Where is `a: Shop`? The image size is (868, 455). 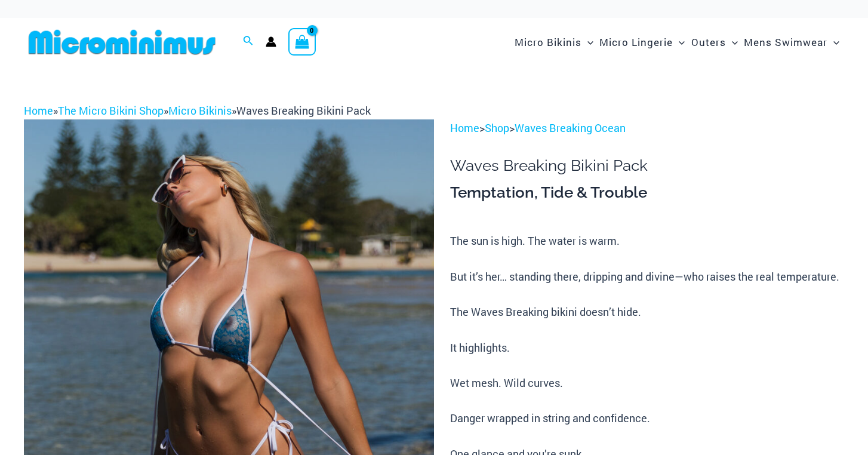
a: Shop is located at coordinates (497, 128).